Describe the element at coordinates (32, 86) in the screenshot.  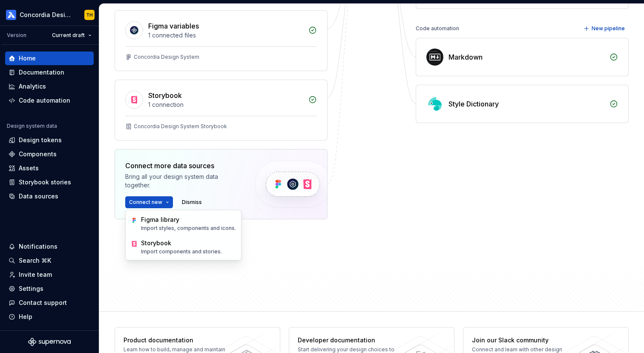
I see `div: Analytics` at that location.